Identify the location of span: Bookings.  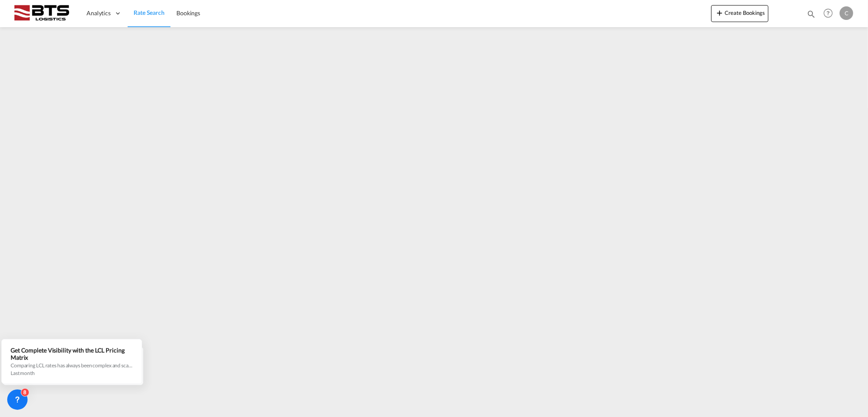
(188, 13).